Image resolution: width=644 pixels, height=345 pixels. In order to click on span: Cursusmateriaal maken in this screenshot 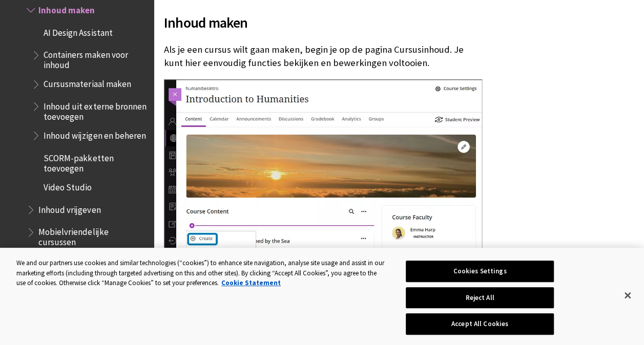, I will do `click(87, 83)`.